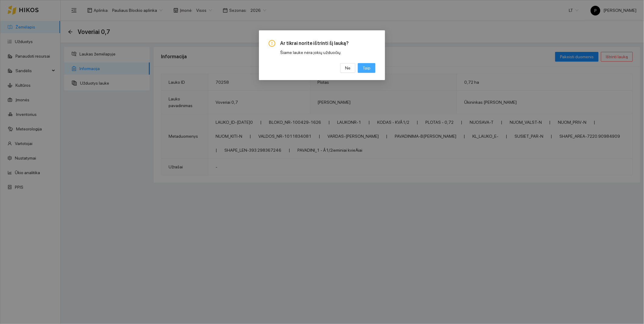 This screenshot has height=324, width=644. What do you see at coordinates (272, 43) in the screenshot?
I see `span: šauktukas-apskritimas` at bounding box center [272, 43].